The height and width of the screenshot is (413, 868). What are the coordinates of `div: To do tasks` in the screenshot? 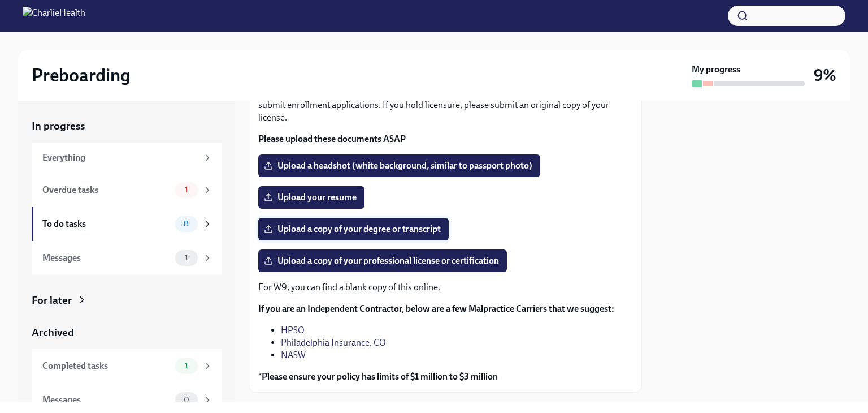 It's located at (106, 224).